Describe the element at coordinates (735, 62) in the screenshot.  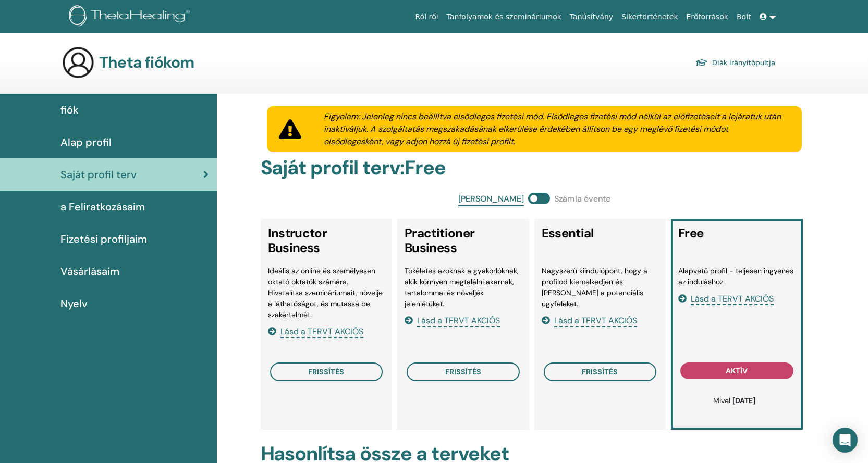
I see `a: Diák irányítópultja` at that location.